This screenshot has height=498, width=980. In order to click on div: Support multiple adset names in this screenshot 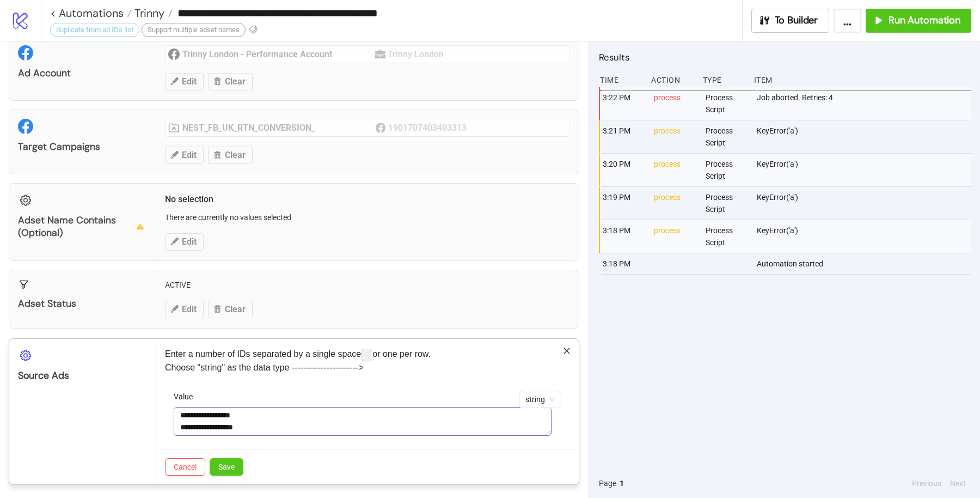, I will do `click(193, 30)`.